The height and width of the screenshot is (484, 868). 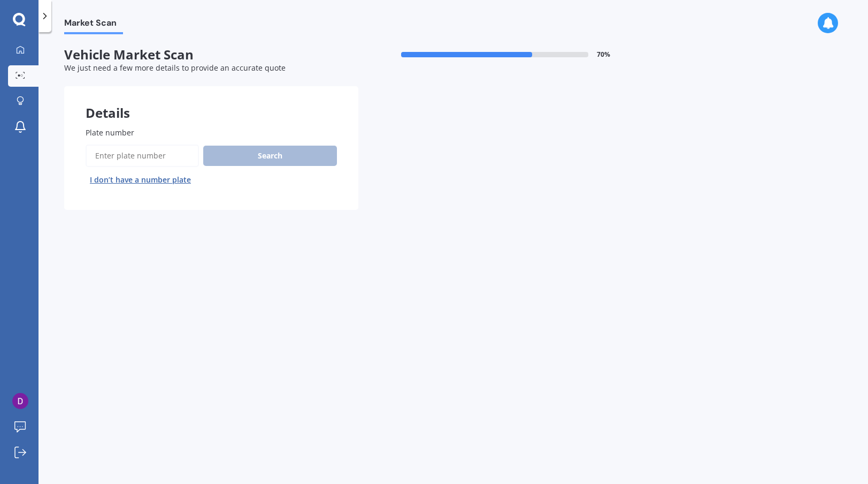 I want to click on span: Plate number, so click(x=109, y=132).